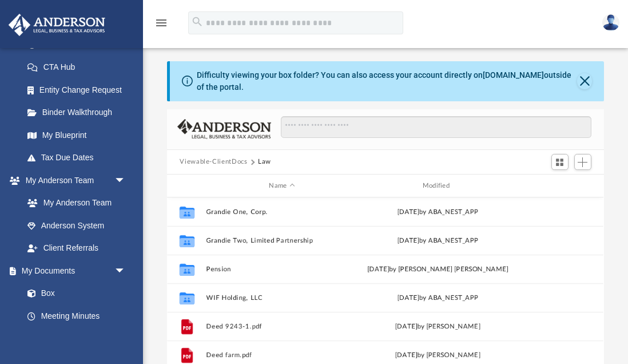 This screenshot has height=364, width=628. Describe the element at coordinates (162, 26) in the screenshot. I see `a: menu` at that location.